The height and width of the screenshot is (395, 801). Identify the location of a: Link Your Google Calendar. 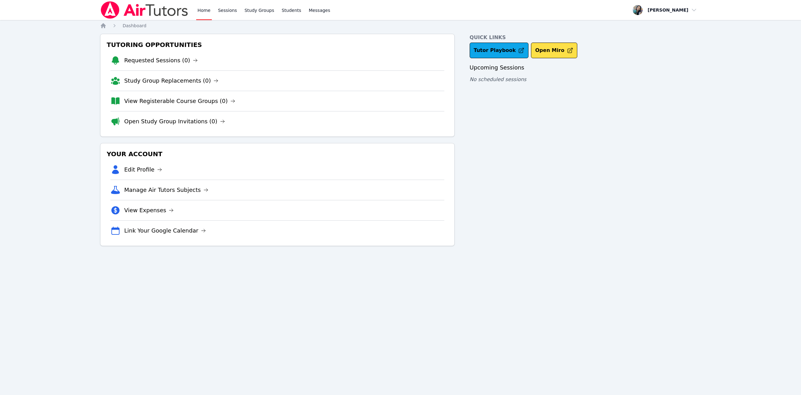
(165, 231).